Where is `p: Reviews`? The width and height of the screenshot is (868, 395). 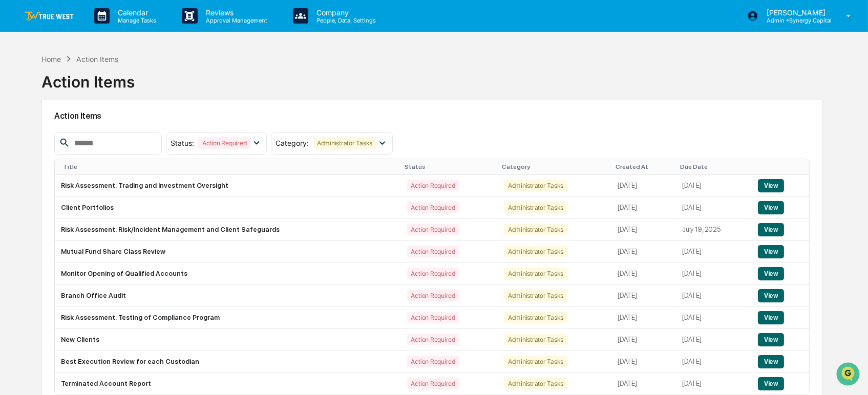
p: Reviews is located at coordinates (235, 12).